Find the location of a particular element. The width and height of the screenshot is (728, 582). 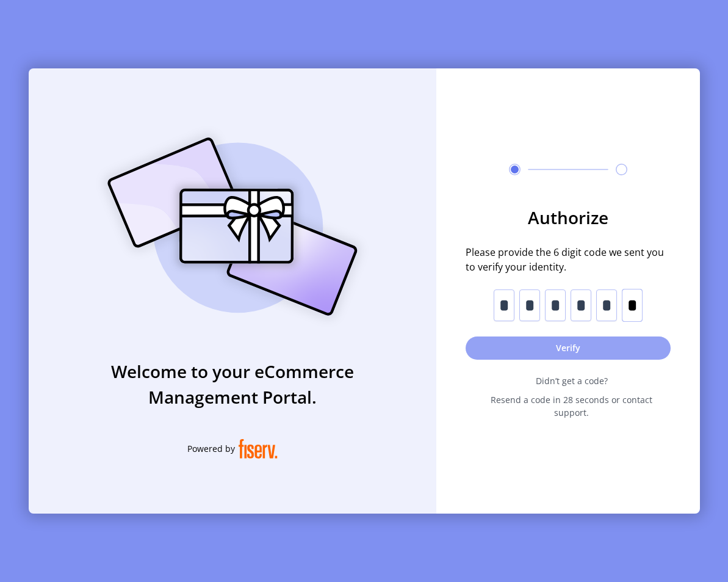

h3: Authorize is located at coordinates (568, 217).